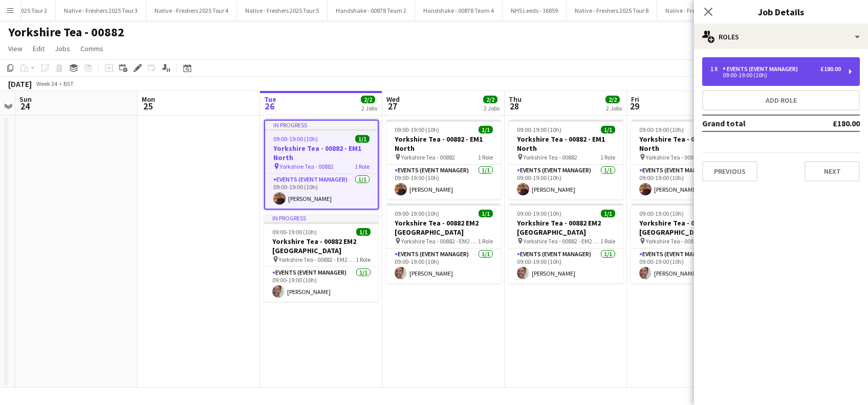  I want to click on a: View, so click(16, 48).